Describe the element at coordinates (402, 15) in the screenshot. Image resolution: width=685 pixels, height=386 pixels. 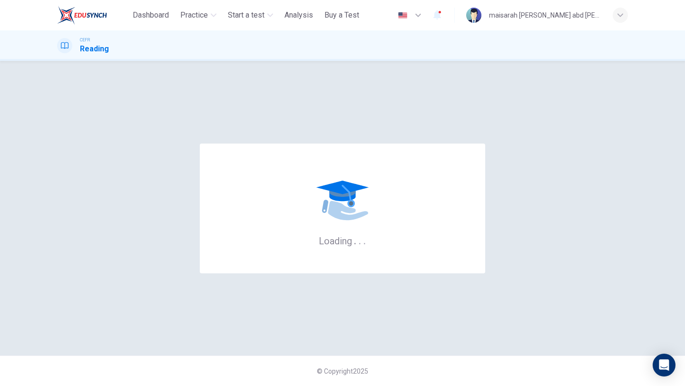
I see `img: en` at that location.